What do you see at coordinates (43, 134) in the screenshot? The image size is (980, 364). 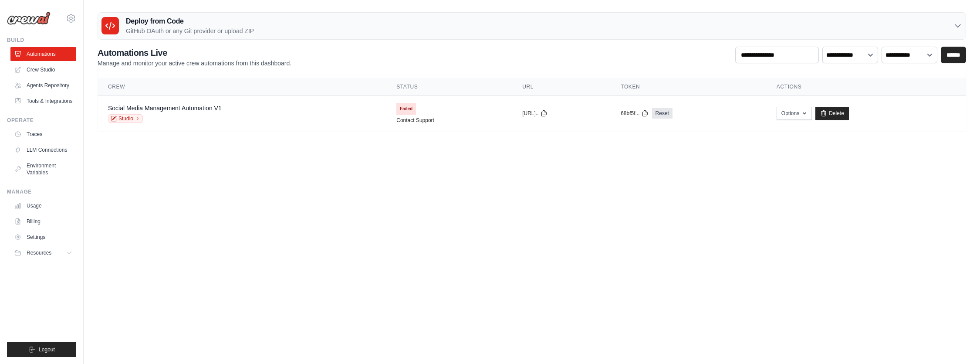 I see `a: Traces` at bounding box center [43, 134].